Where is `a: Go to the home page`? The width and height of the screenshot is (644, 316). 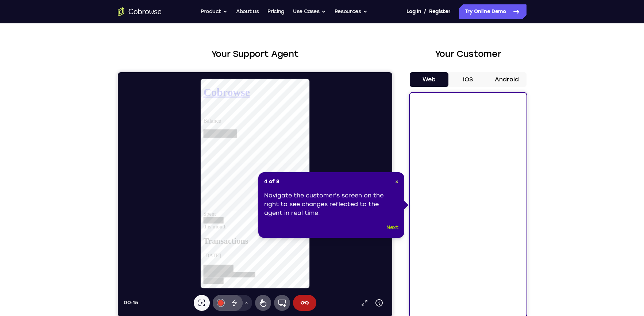
a: Go to the home page is located at coordinates (140, 12).